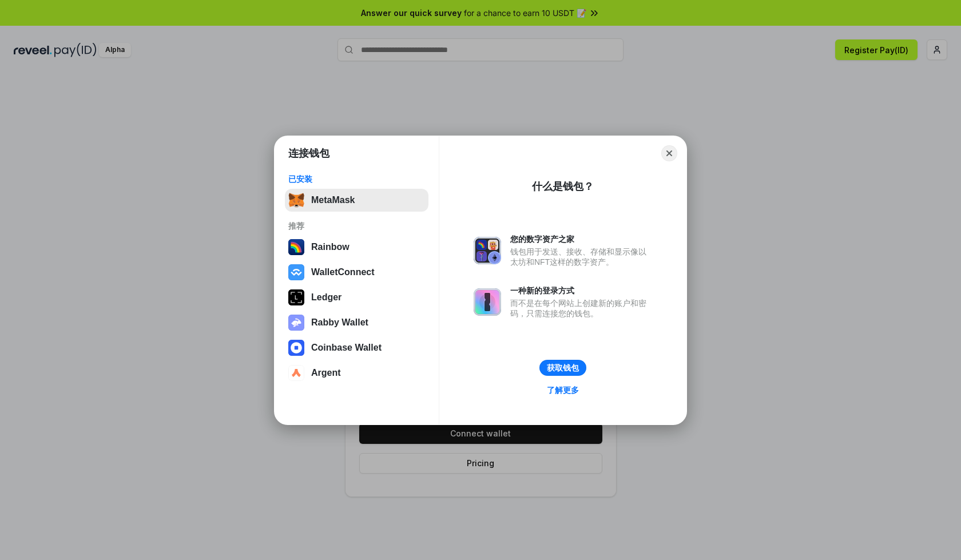  What do you see at coordinates (581, 308) in the screenshot?
I see `div: 而不是在每个网站上创建新的账户和密码，只需连接您的钱包。` at bounding box center [581, 308].